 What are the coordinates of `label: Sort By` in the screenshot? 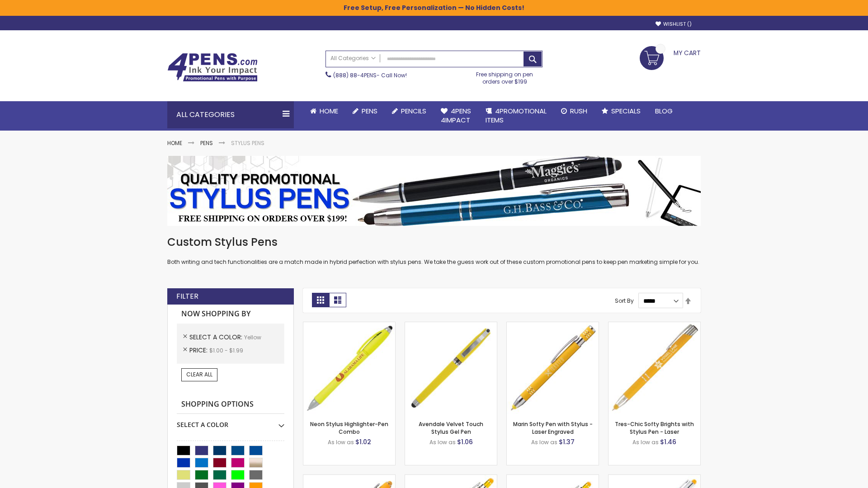 It's located at (625, 301).